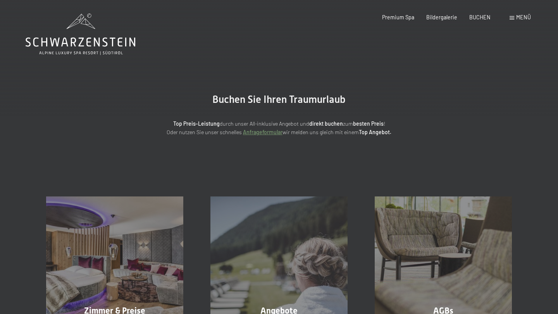 This screenshot has height=314, width=558. What do you see at coordinates (441, 17) in the screenshot?
I see `span: Bildergalerie` at bounding box center [441, 17].